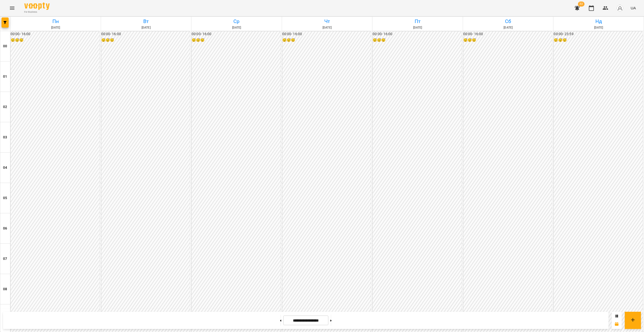 This screenshot has width=644, height=332. I want to click on span: UA, so click(634, 8).